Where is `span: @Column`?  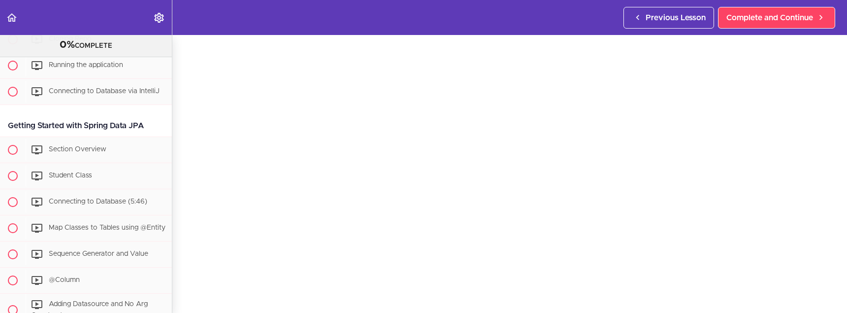
span: @Column is located at coordinates (64, 280).